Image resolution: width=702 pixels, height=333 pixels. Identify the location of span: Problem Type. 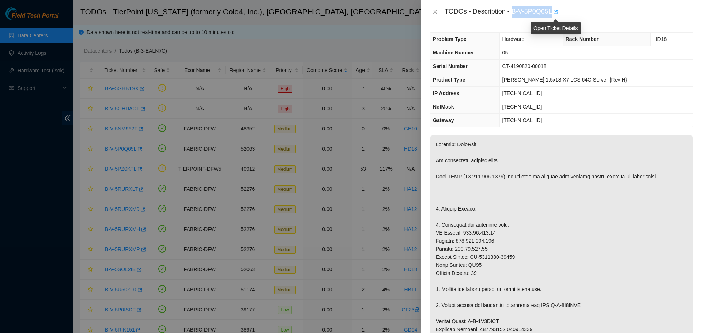
(449, 39).